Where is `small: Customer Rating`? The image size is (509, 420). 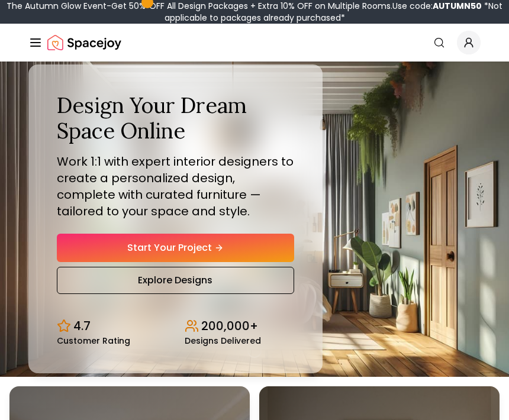
small: Customer Rating is located at coordinates (93, 341).